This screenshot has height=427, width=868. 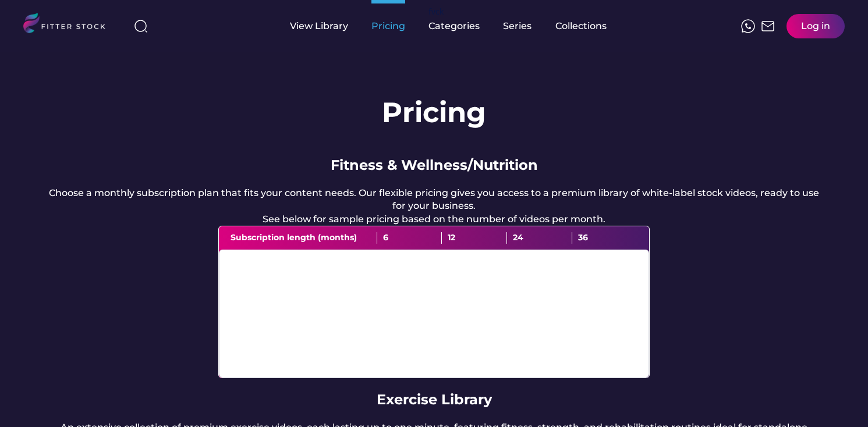 I want to click on h1: Pricing, so click(x=433, y=112).